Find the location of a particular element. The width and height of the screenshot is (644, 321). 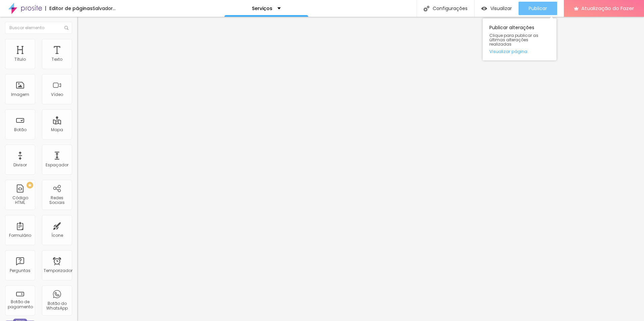

font: Atualização do Fazer is located at coordinates (608, 8).